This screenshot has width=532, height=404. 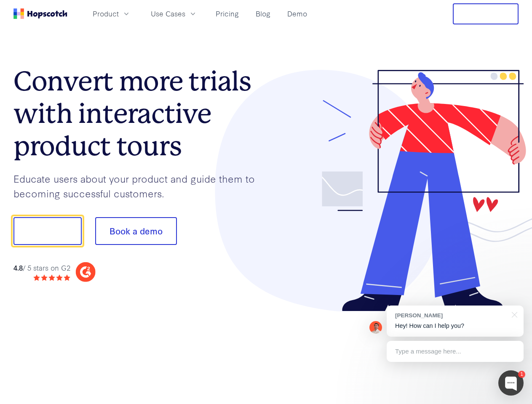 I want to click on a: Free Trial, so click(x=486, y=14).